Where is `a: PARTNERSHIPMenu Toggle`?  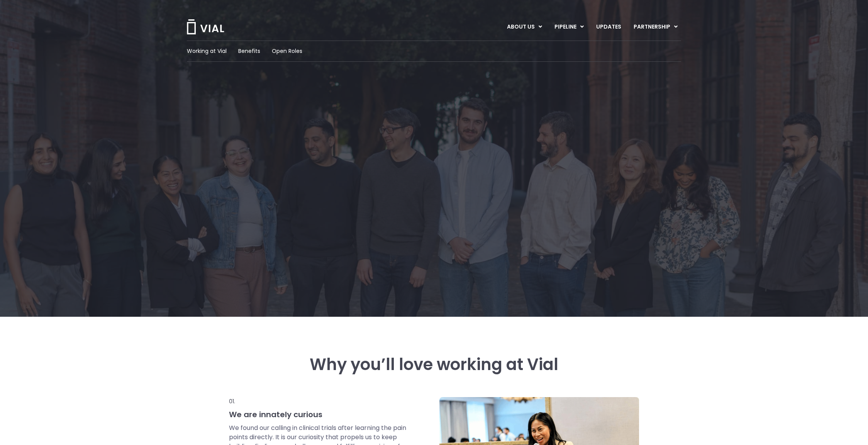 a: PARTNERSHIPMenu Toggle is located at coordinates (656, 27).